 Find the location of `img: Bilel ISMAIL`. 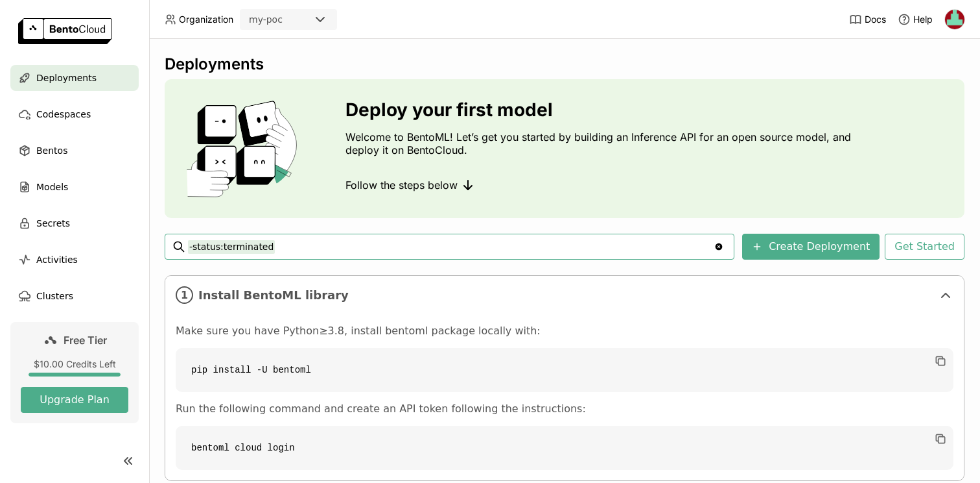

img: Bilel ISMAIL is located at coordinates (955, 20).